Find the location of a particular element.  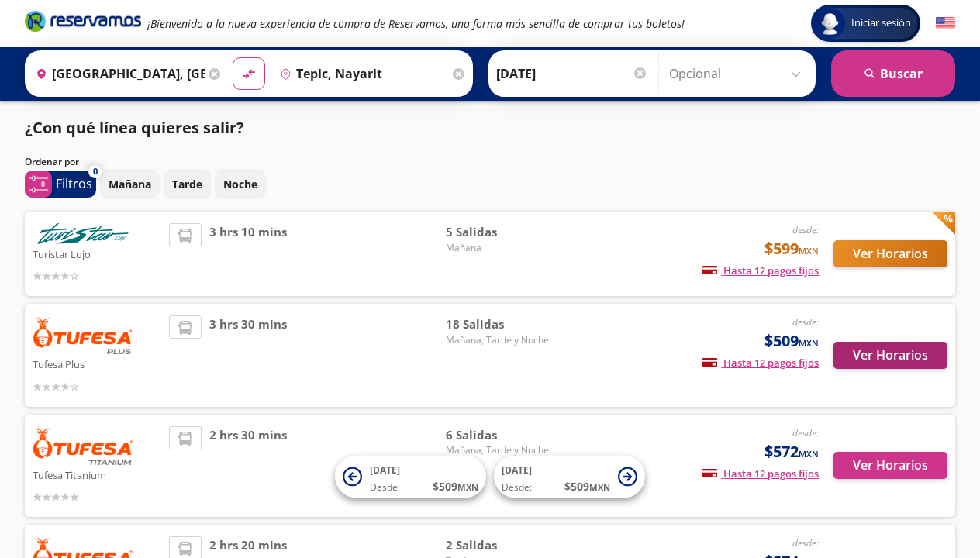

span: Mañana is located at coordinates (500, 248).